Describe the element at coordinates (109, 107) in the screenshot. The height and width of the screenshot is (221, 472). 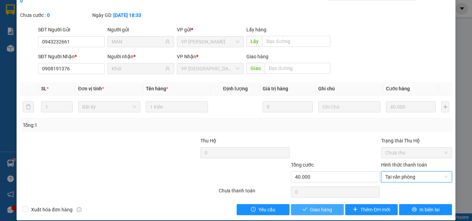
I see `span: Bất kỳ` at that location.